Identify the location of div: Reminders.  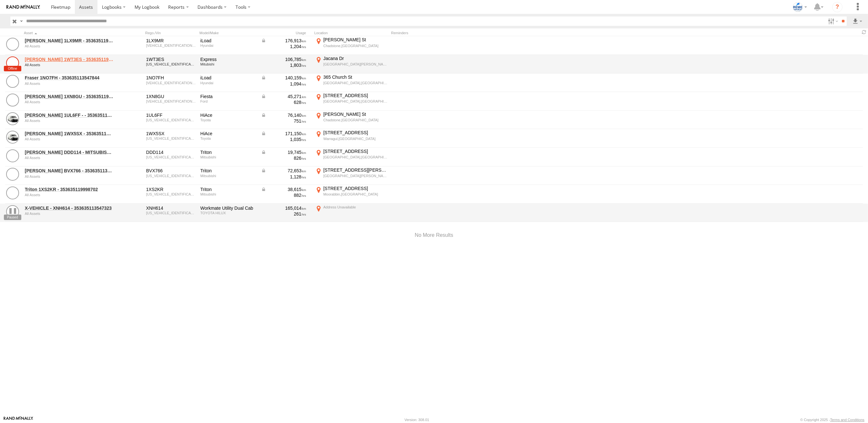
(443, 33).